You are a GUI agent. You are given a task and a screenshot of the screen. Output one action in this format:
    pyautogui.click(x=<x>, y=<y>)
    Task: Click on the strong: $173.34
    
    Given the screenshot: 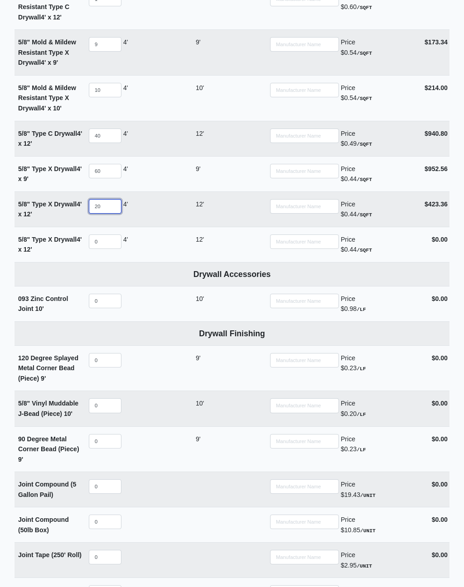 What is the action you would take?
    pyautogui.click(x=436, y=42)
    